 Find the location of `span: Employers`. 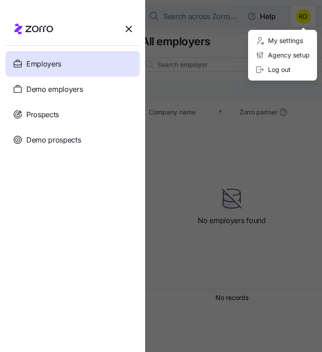

span: Employers is located at coordinates (43, 64).